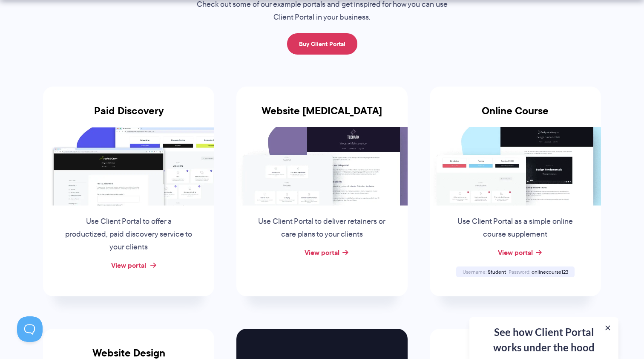 The width and height of the screenshot is (644, 359). Describe the element at coordinates (322, 44) in the screenshot. I see `a: Buy Client Portal` at that location.